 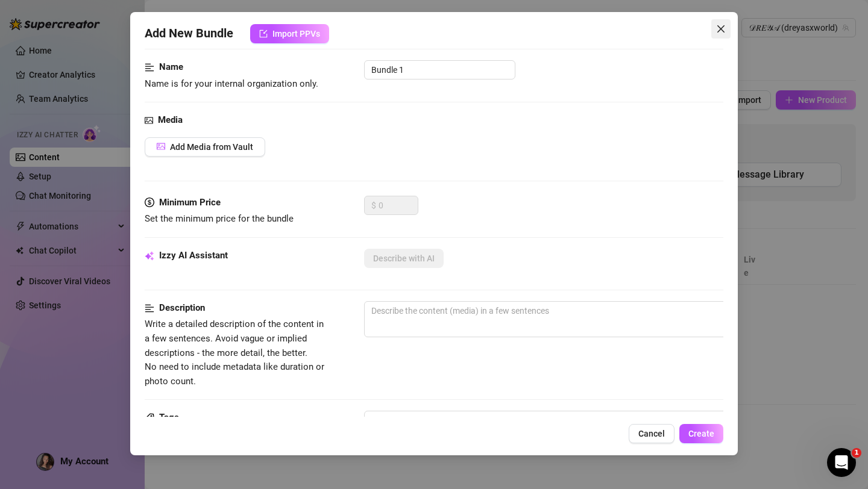 What do you see at coordinates (289, 33) in the screenshot?
I see `button: Import PPVs` at bounding box center [289, 33].